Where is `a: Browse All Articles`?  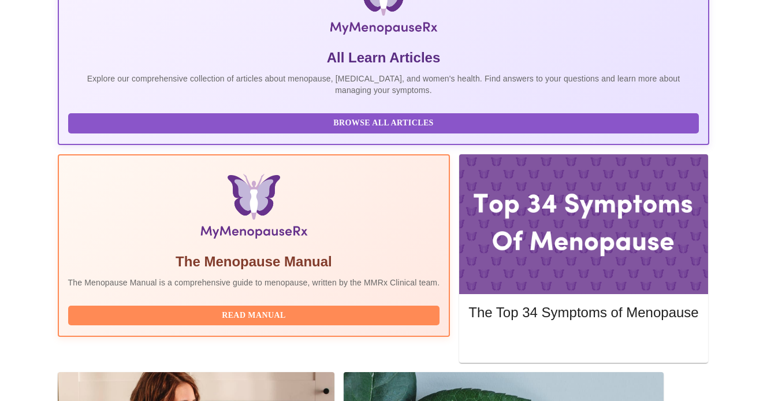 a: Browse All Articles is located at coordinates (385, 122).